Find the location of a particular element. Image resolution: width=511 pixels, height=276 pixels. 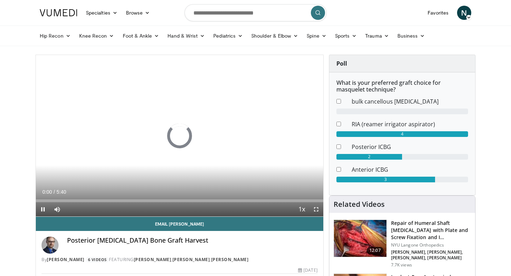

span: N is located at coordinates (464, 13).